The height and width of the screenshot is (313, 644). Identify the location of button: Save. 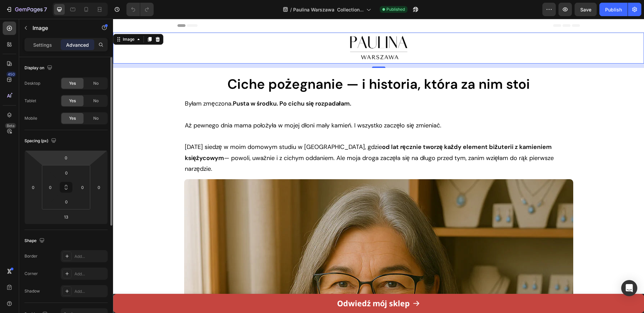
(586, 10).